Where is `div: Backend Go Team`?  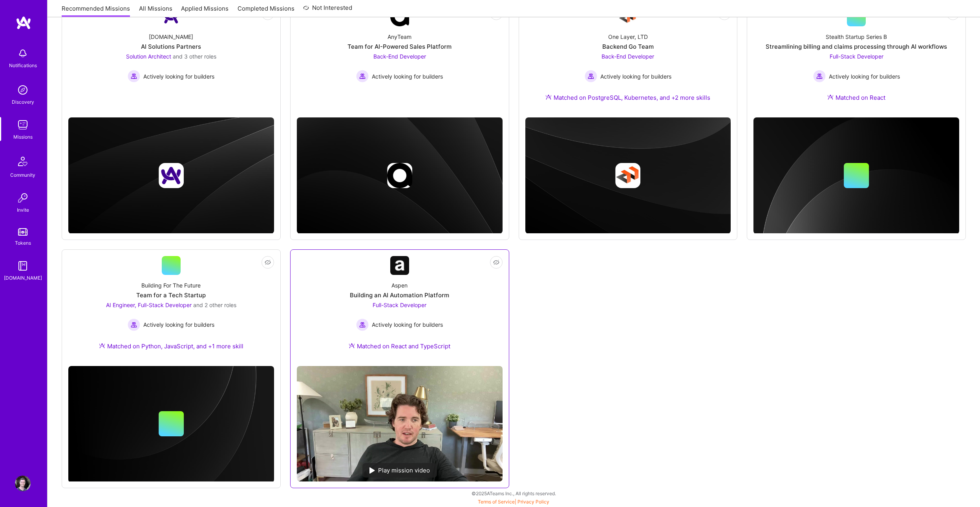 div: Backend Go Team is located at coordinates (628, 47).